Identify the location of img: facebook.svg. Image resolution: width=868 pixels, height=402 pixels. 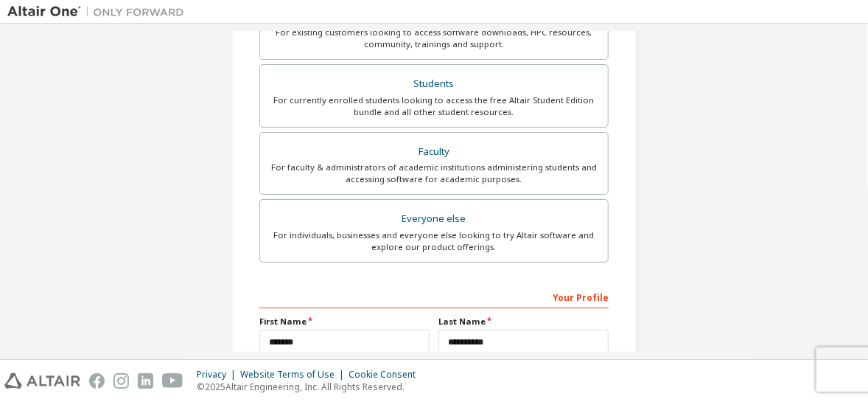
(97, 380).